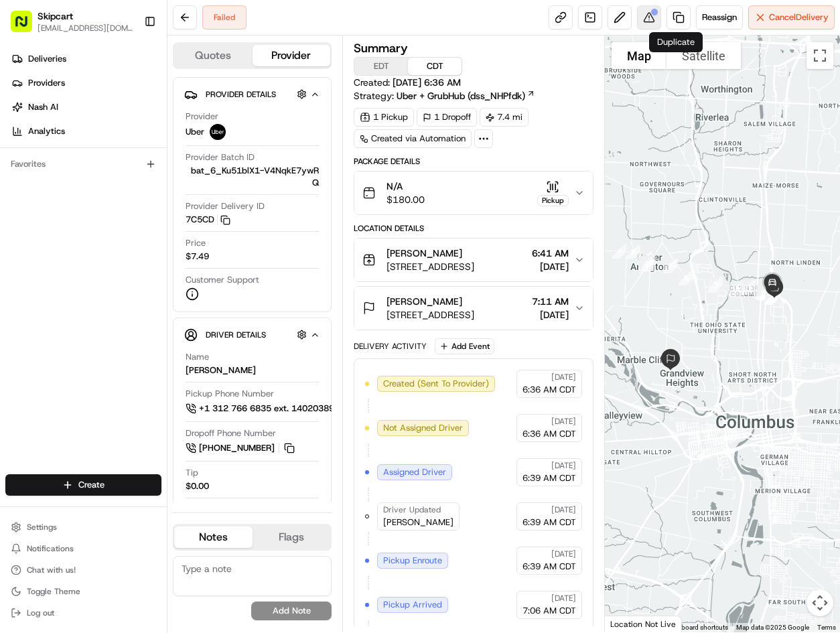  Describe the element at coordinates (236, 335) in the screenshot. I see `span: Driver Details` at that location.